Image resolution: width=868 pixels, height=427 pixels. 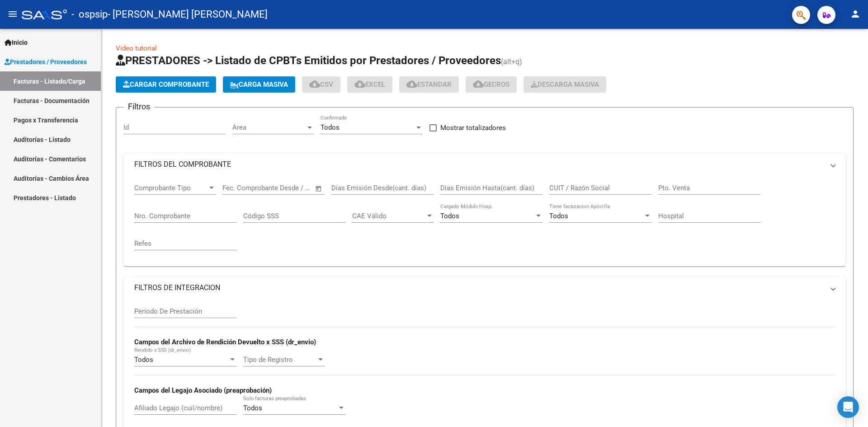 What do you see at coordinates (288, 188) in the screenshot?
I see `input: Fecha fin` at bounding box center [288, 188].